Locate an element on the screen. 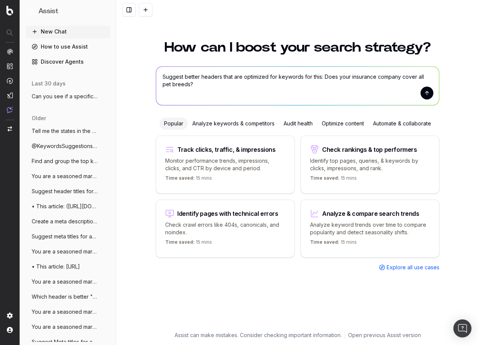 The width and height of the screenshot is (479, 345). div: Open Intercom Messenger is located at coordinates (462, 329).